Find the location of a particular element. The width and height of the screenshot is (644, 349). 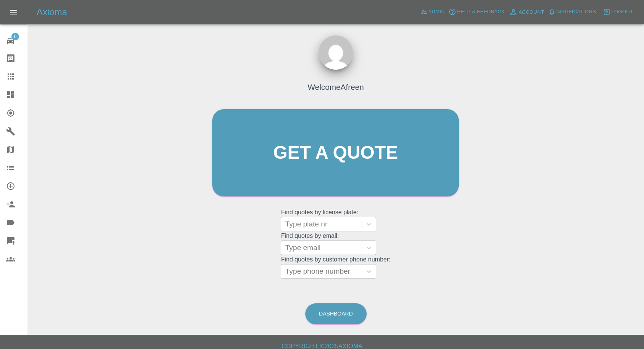

span: Help & Feedback is located at coordinates (480, 12).